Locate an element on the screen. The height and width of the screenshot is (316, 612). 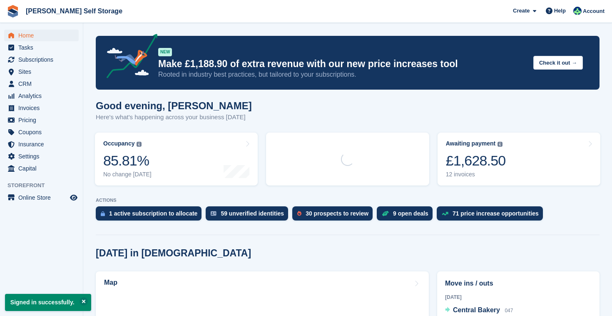
span: Coupons is located at coordinates (43, 132).